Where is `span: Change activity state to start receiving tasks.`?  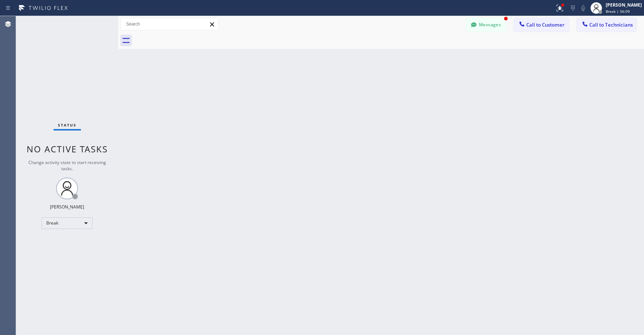 span: Change activity state to start receiving tasks. is located at coordinates (67, 165).